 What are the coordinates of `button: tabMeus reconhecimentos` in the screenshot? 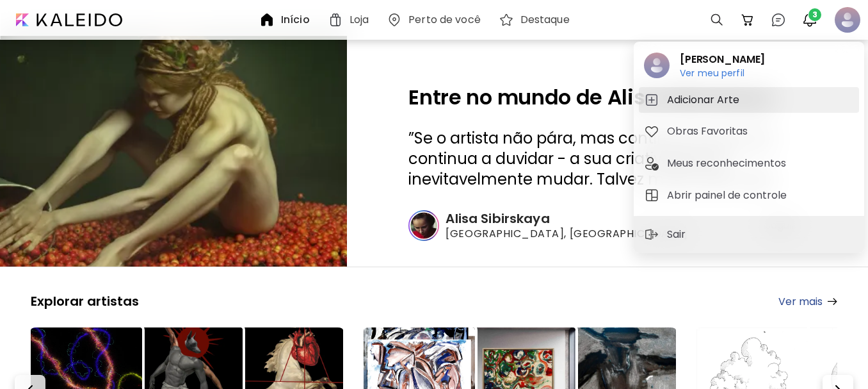 It's located at (749, 163).